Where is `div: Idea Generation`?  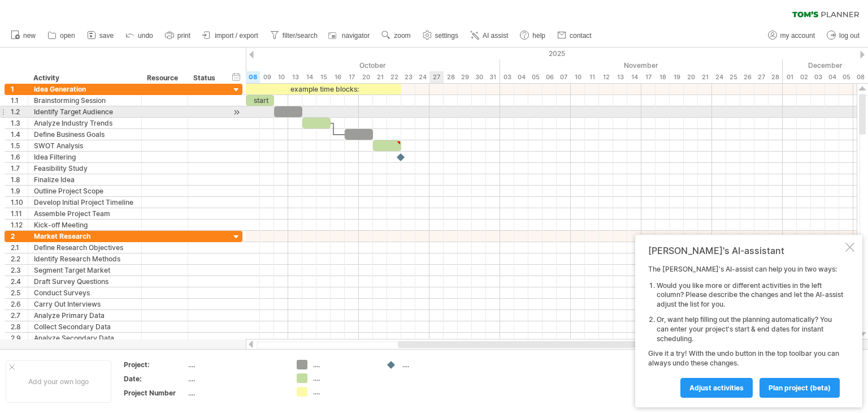
div: Idea Generation is located at coordinates (85, 89).